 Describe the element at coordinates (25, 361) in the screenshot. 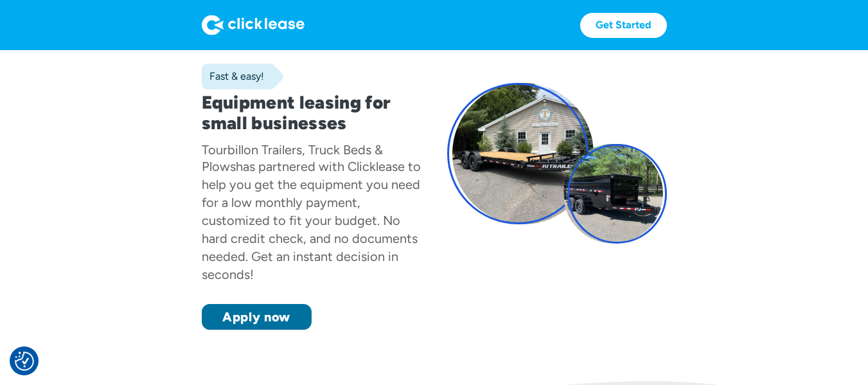

I see `img: Revisit consent button` at that location.